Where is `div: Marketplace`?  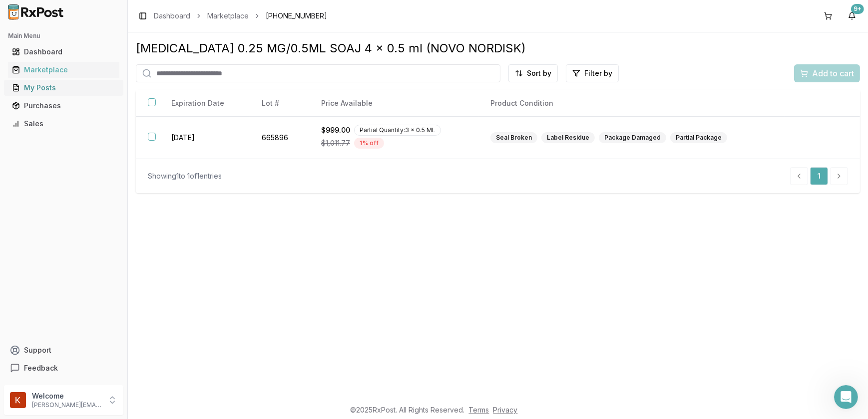
div: Marketplace is located at coordinates (63, 70).